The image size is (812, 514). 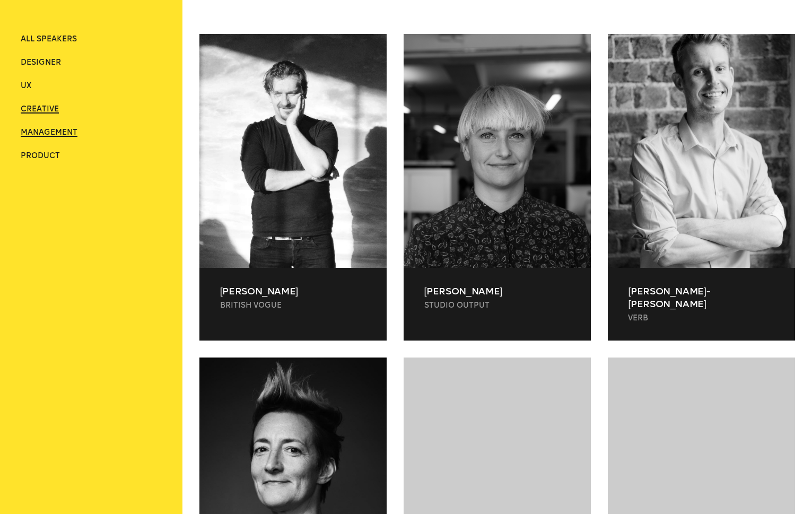 I want to click on p: Studio Output, so click(x=498, y=305).